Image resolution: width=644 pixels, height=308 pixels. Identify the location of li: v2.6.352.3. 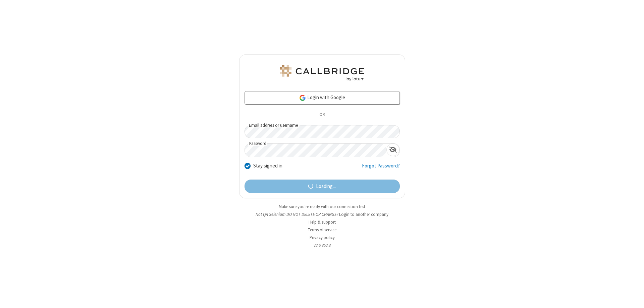
(322, 245).